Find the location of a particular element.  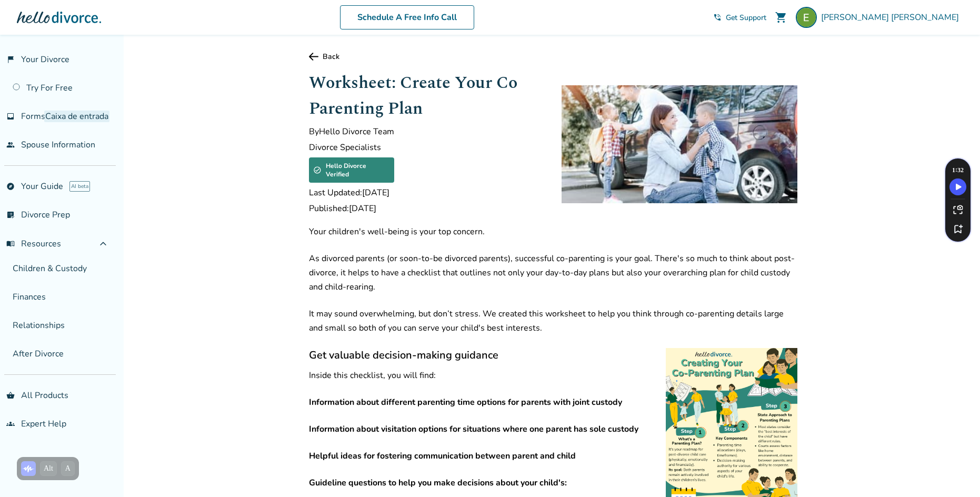

span: groups is located at coordinates (10, 424).